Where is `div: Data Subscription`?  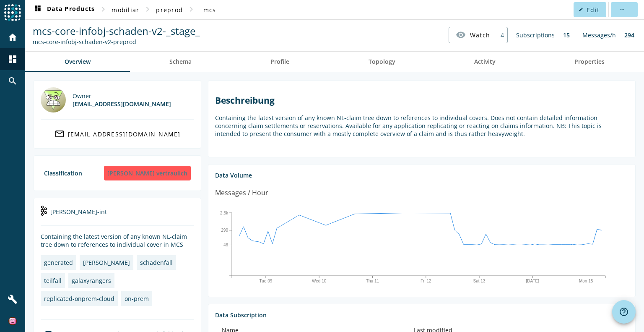
div: Data Subscription is located at coordinates (422, 314).